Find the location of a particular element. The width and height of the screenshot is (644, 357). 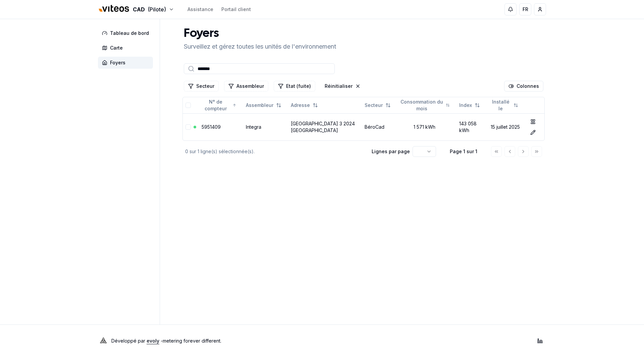

a: Tableau de bord is located at coordinates (127, 33).